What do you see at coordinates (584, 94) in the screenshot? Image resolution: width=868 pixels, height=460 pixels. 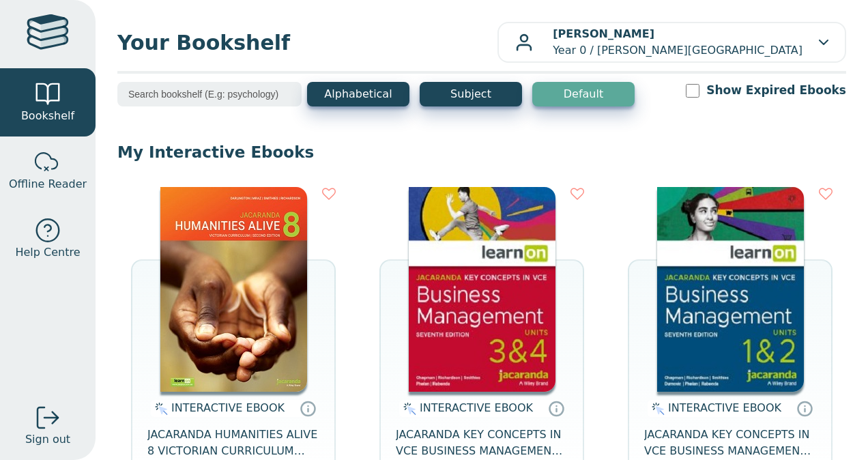 I see `button: Default` at bounding box center [584, 94].